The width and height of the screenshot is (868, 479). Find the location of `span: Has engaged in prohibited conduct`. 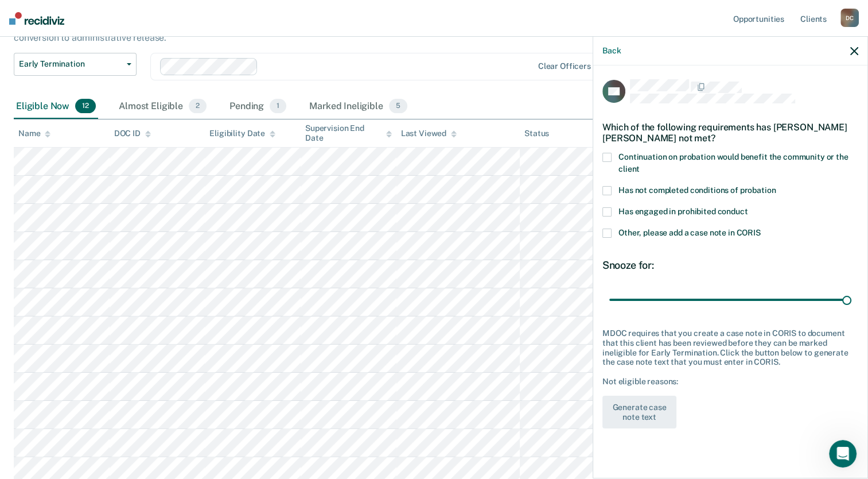

span: Has engaged in prohibited conduct is located at coordinates (683, 212).